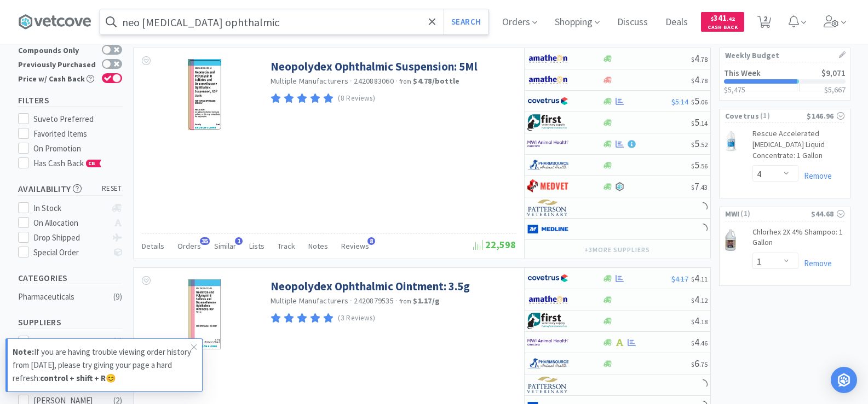 The image size is (868, 404). What do you see at coordinates (825, 116) in the screenshot?
I see `div: $146.96` at bounding box center [825, 116].